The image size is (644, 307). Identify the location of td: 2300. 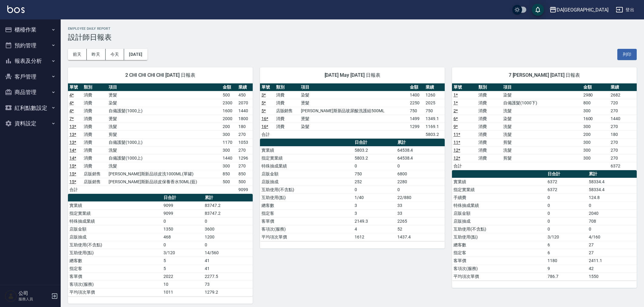
(229, 103).